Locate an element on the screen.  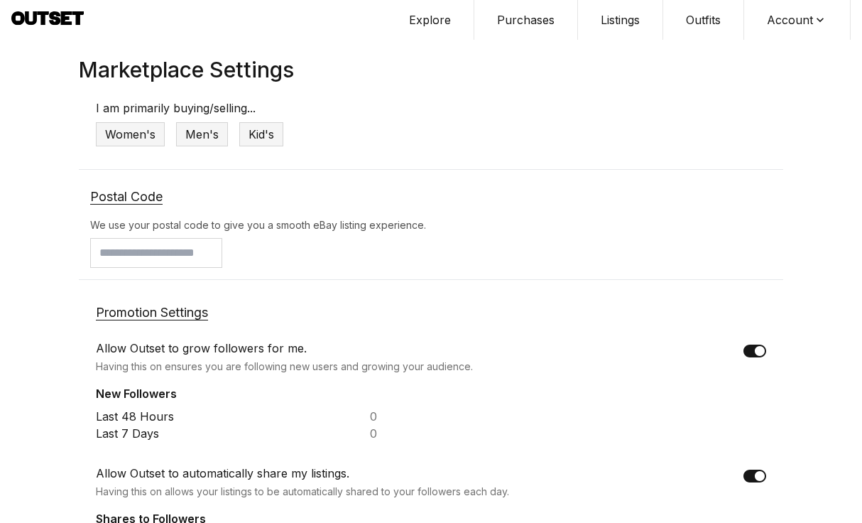
button: Kid's is located at coordinates (261, 134).